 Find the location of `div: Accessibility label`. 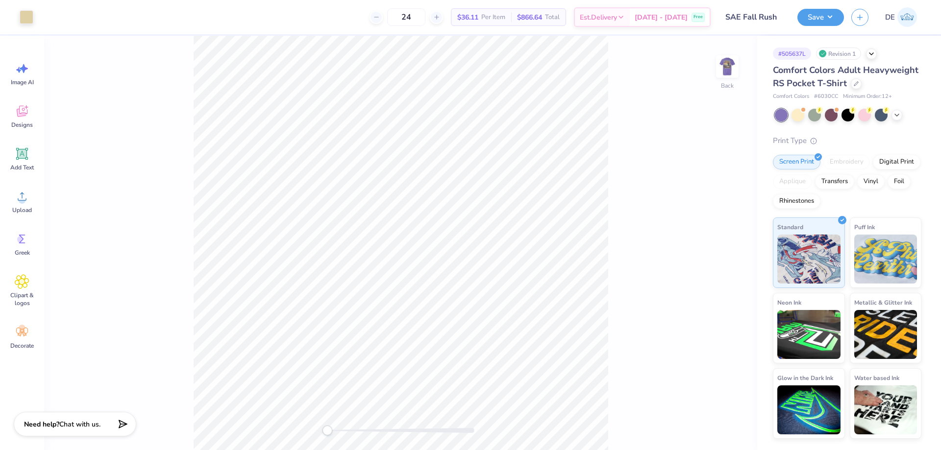

div: Accessibility label is located at coordinates (327, 431).